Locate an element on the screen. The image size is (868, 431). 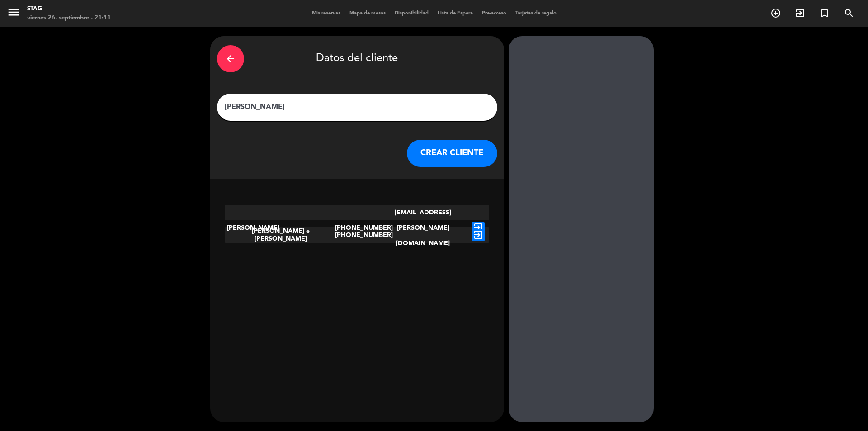
input: Escriba nombre, correo electrónico o número de teléfono... is located at coordinates (357, 108).